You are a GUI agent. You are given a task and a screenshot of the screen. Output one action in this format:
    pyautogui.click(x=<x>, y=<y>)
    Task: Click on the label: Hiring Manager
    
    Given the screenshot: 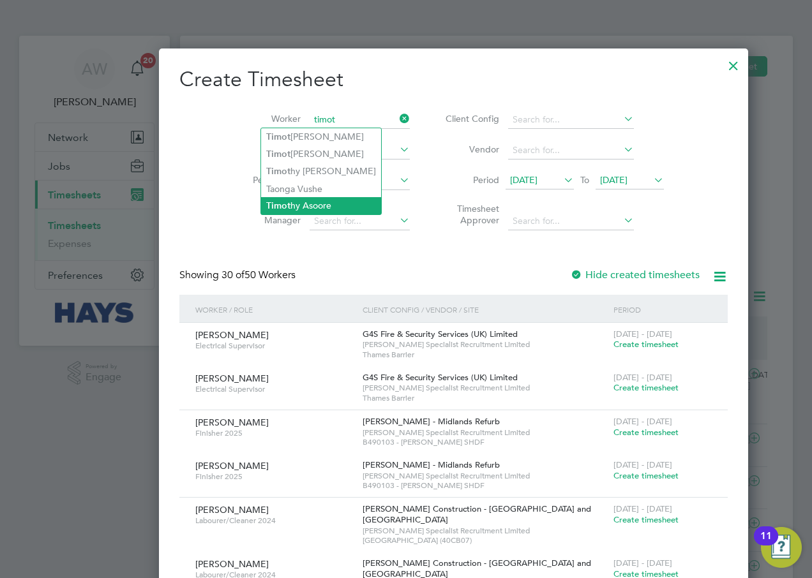 What is the action you would take?
    pyautogui.click(x=272, y=214)
    